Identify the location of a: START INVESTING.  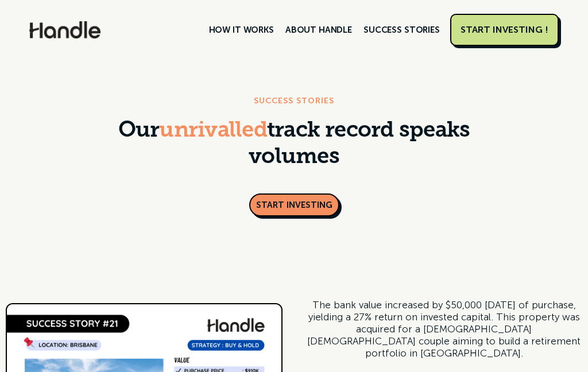
(294, 205).